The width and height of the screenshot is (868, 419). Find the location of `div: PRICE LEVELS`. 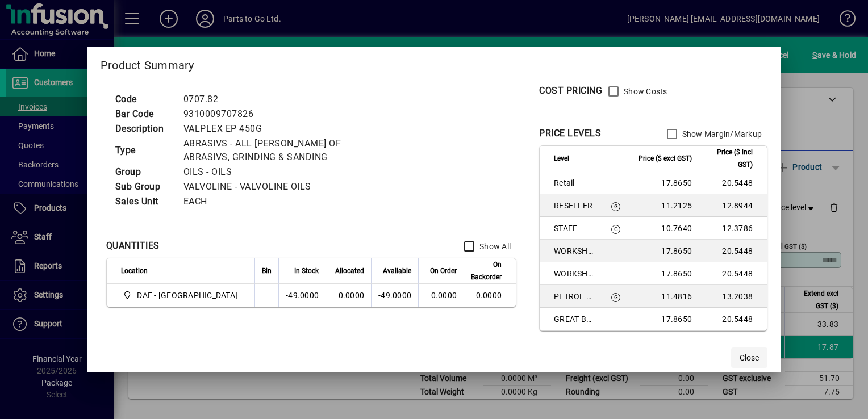

div: PRICE LEVELS is located at coordinates (570, 134).